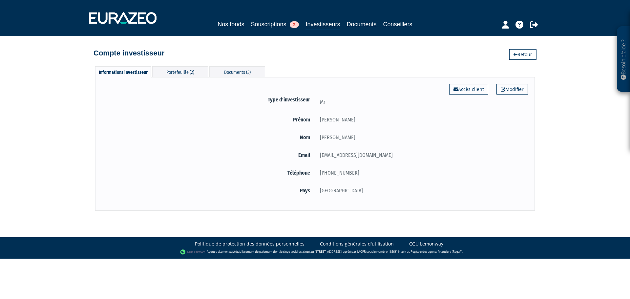  Describe the element at coordinates (421, 102) in the screenshot. I see `div: Mr` at that location.